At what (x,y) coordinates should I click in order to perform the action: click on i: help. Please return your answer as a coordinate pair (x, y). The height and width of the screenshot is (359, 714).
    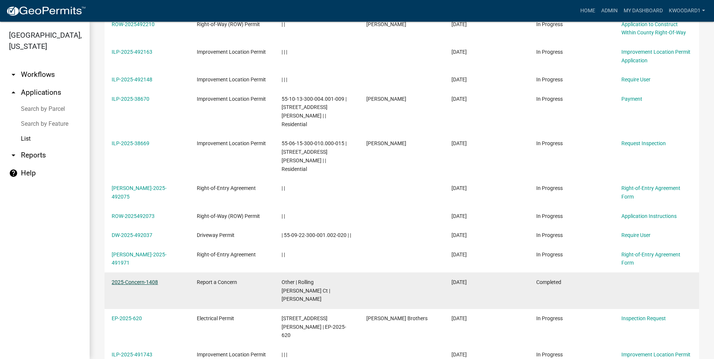
    Looking at the image, I should click on (13, 173).